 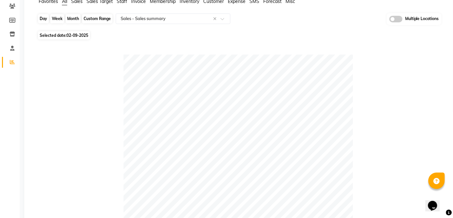 What do you see at coordinates (97, 19) in the screenshot?
I see `div: Custom Range` at bounding box center [97, 19].